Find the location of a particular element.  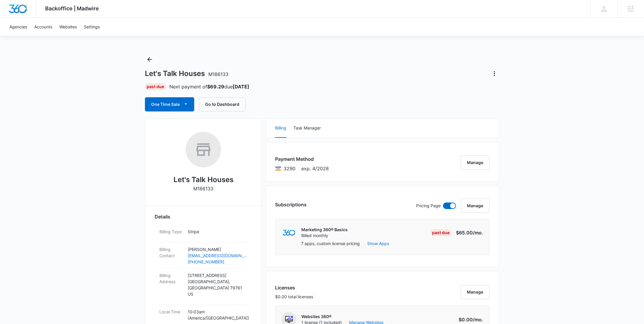

a: Go to Dashboard is located at coordinates (222, 105).